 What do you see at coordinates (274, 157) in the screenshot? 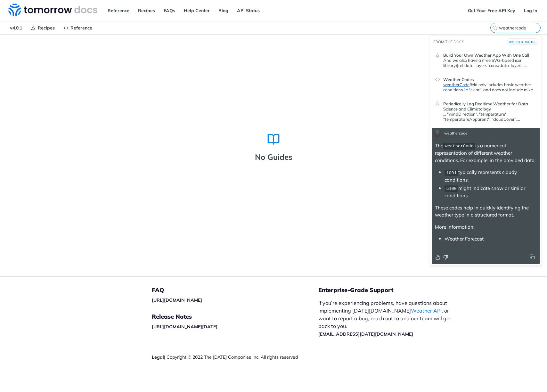
I see `h2: No Guides` at bounding box center [274, 157].